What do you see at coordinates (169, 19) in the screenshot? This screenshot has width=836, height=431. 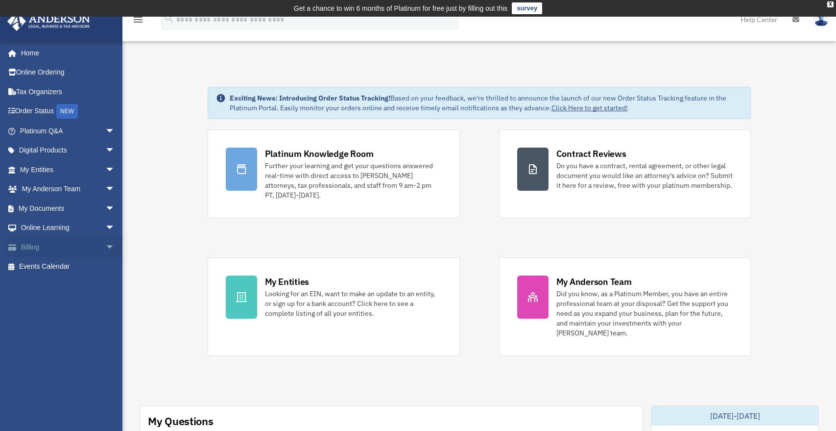 I see `i: search` at bounding box center [169, 19].